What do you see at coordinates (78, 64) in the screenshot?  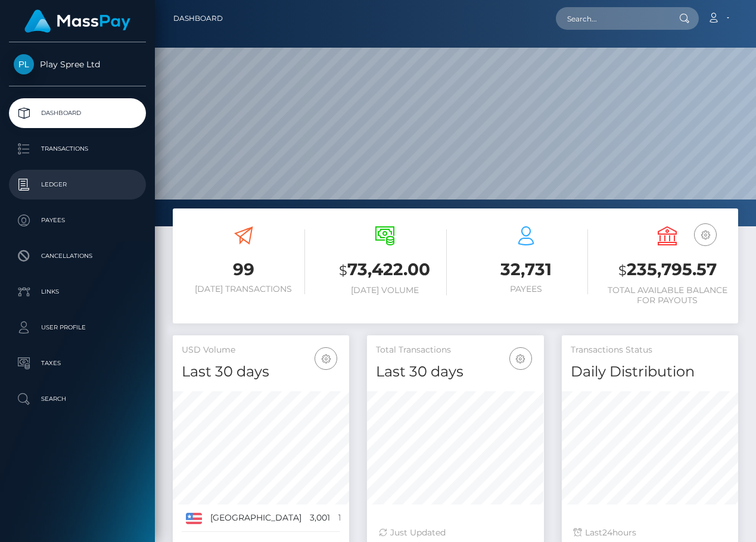 I see `span: Play Spree Ltd` at bounding box center [78, 64].